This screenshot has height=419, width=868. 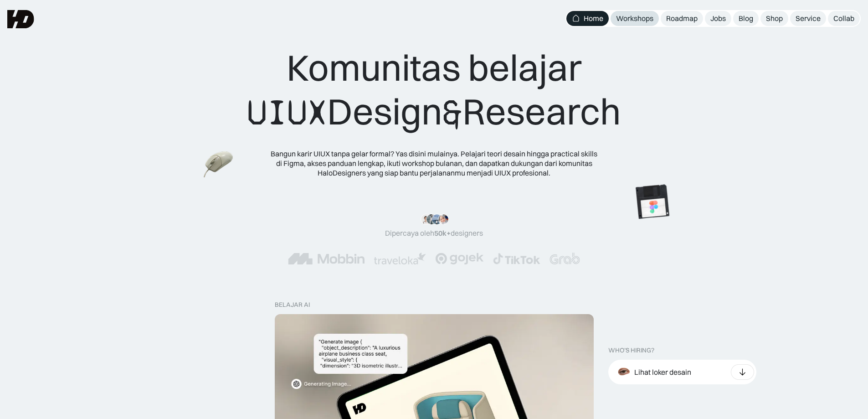 What do you see at coordinates (442, 233) in the screenshot?
I see `span: 50k+` at bounding box center [442, 233].